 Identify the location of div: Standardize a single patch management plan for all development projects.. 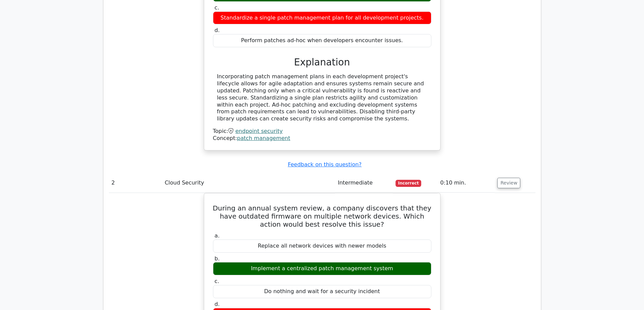
(322, 18).